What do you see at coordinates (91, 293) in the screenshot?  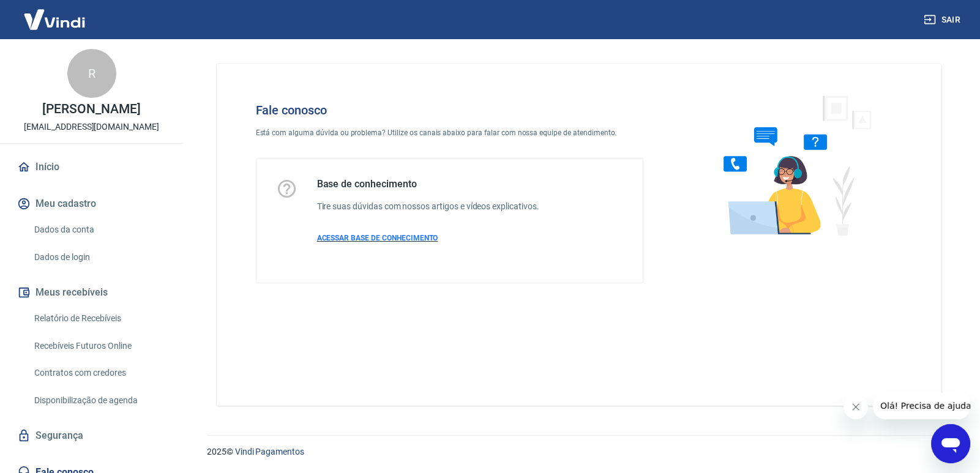 I see `button: Meus recebíveis` at bounding box center [91, 293].